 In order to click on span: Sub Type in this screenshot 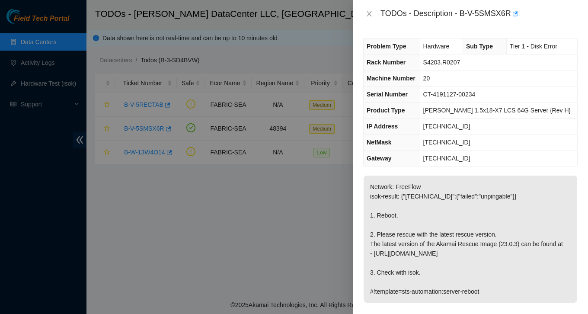, I will do `click(480, 46)`.